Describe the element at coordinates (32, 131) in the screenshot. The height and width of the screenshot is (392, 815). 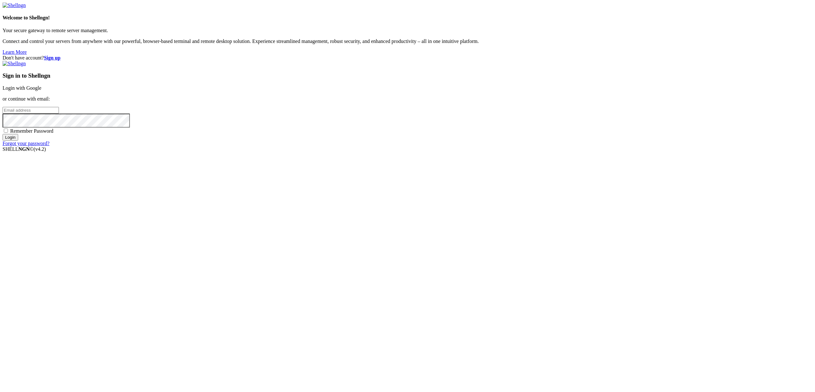
I see `span: Remember Password` at that location.